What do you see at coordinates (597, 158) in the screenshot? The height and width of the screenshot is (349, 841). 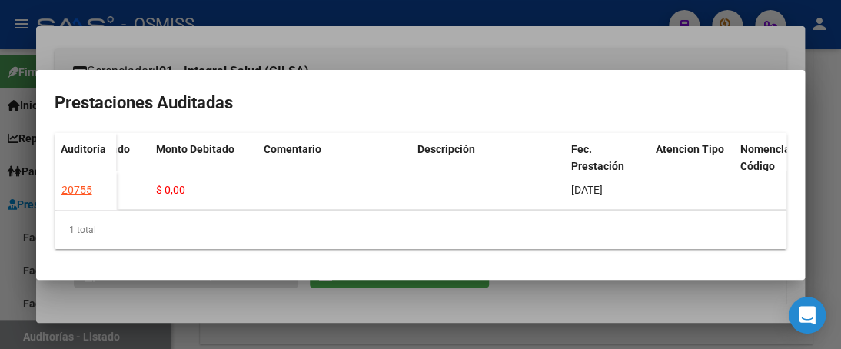 I see `span: Fec. Prestación` at bounding box center [597, 158].